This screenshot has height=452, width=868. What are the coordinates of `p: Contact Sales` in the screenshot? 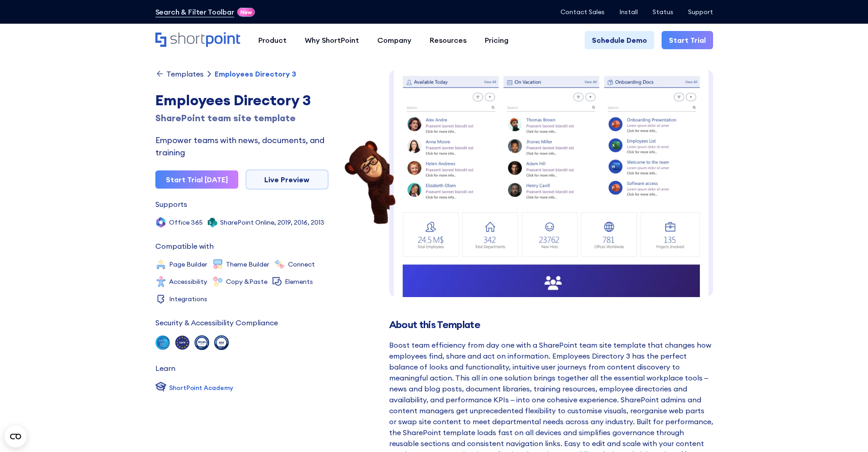 It's located at (582, 12).